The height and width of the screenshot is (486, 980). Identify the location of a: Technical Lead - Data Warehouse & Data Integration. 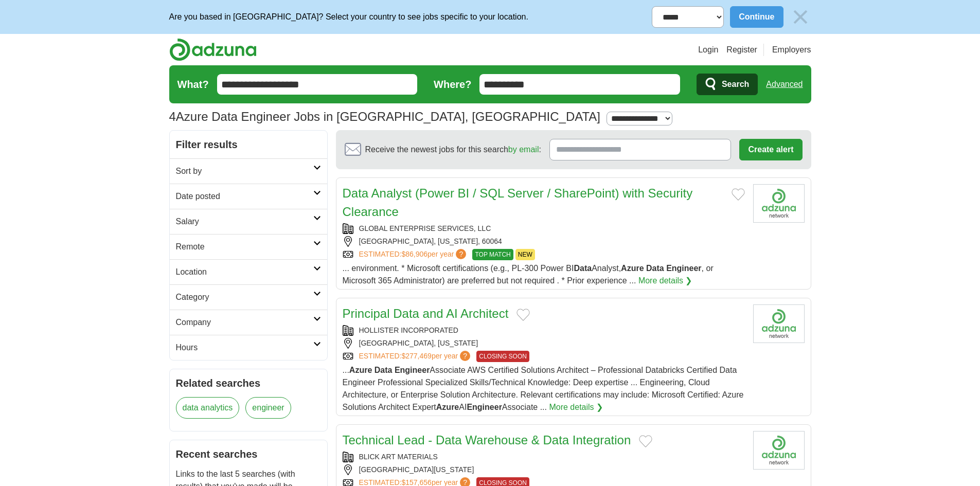
(487, 440).